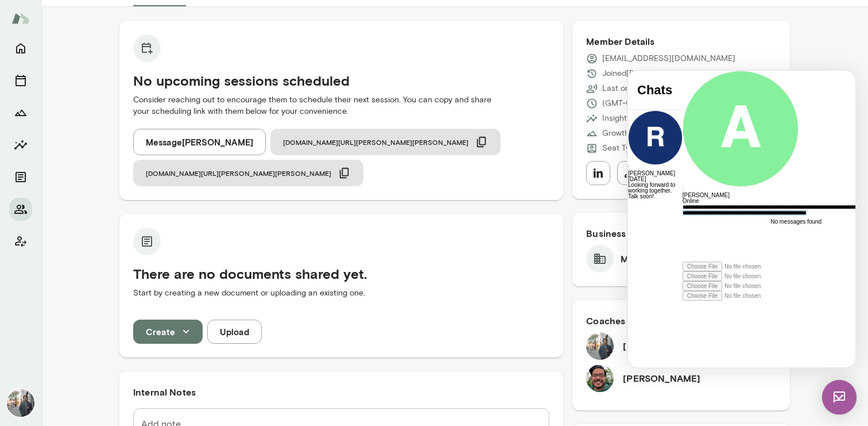  I want to click on h6: M13, so click(629, 259).